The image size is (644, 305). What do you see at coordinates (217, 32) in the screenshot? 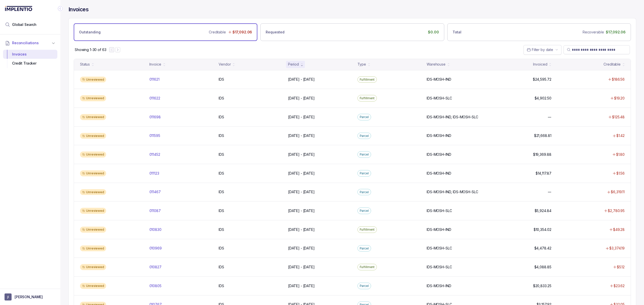
I see `p: Creditable` at bounding box center [217, 32].